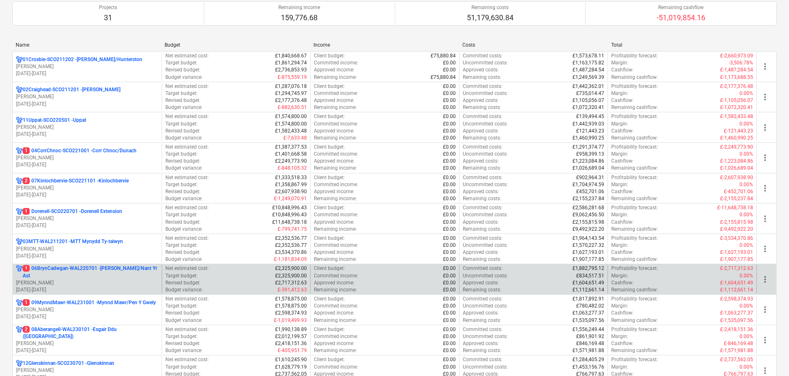  What do you see at coordinates (588, 100) in the screenshot?
I see `p: £1,105,056.07` at bounding box center [588, 100].